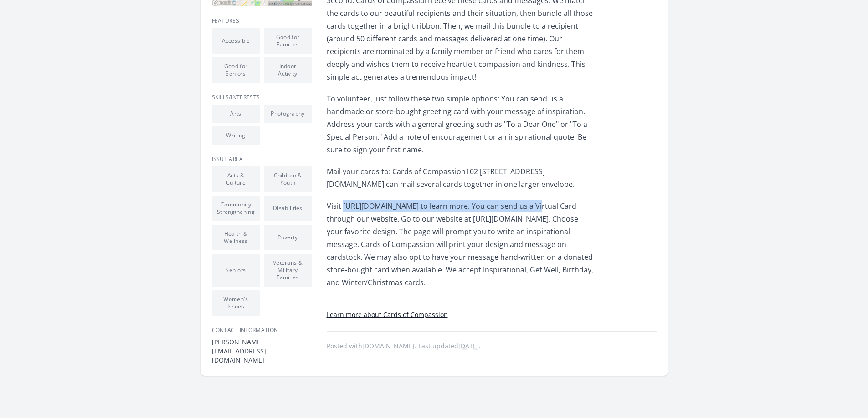 This screenshot has height=418, width=868. What do you see at coordinates (262, 331) in the screenshot?
I see `h3: Contact Information` at bounding box center [262, 331].